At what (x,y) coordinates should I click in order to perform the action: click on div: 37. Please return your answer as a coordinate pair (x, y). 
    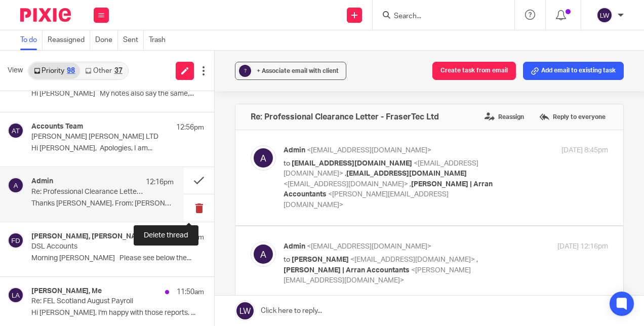
    Looking at the image, I should click on (118, 71).